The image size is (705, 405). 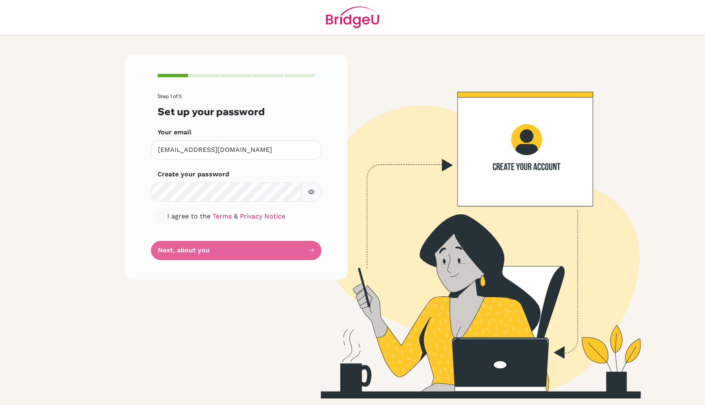 I want to click on input: Insert your email*, so click(x=236, y=150).